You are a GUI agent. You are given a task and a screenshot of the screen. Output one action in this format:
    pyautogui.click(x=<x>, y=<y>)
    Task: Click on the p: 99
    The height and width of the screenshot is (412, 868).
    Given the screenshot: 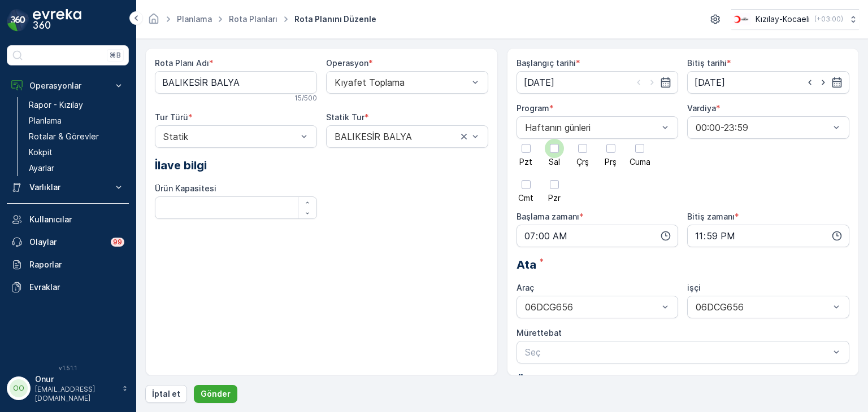 What is the action you would take?
    pyautogui.click(x=118, y=243)
    